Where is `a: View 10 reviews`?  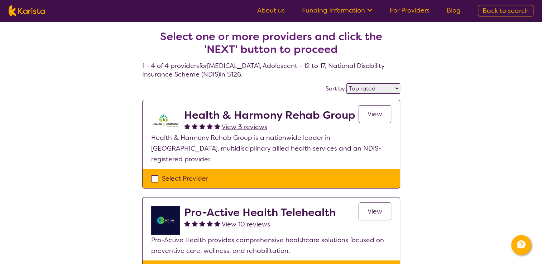 a: View 10 reviews is located at coordinates (246, 225).